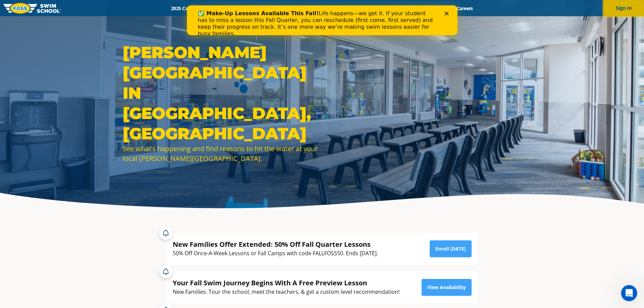  What do you see at coordinates (265, 8) in the screenshot?
I see `a: Swim Path® Program` at bounding box center [265, 8].